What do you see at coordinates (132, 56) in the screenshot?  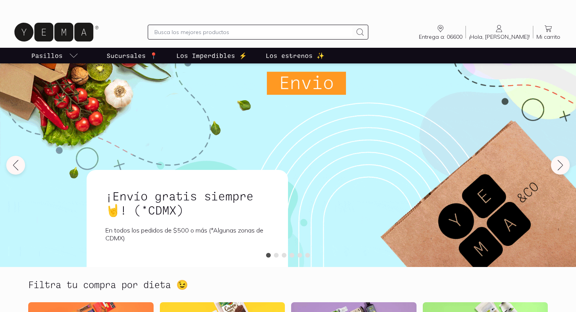 I see `a: Sucursales 📍` at bounding box center [132, 56].